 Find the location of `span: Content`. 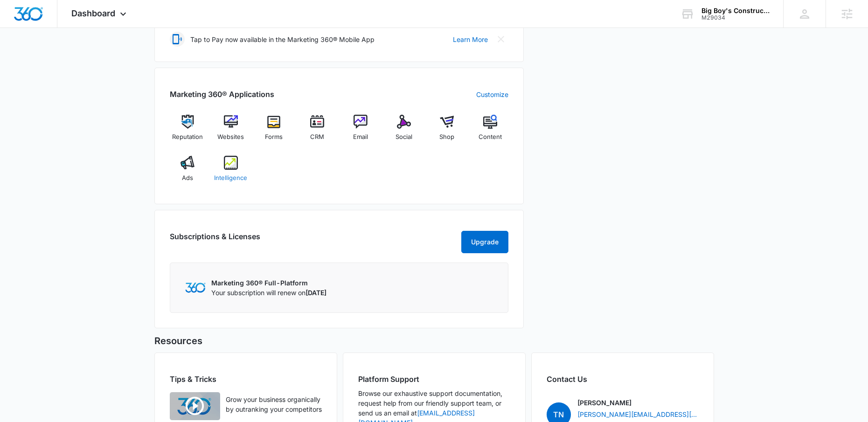

span: Content is located at coordinates (490, 137).